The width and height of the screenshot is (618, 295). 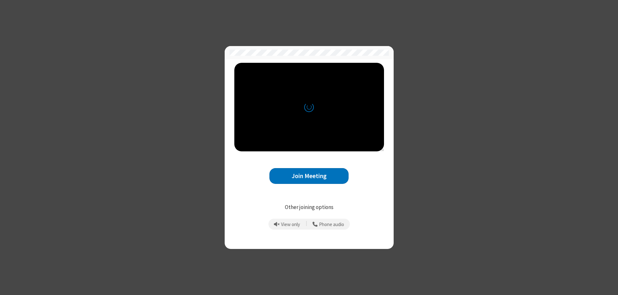 What do you see at coordinates (287, 224) in the screenshot?
I see `button: Prevent echo when there is already an active mic and speaker in the room.` at bounding box center [287, 224].